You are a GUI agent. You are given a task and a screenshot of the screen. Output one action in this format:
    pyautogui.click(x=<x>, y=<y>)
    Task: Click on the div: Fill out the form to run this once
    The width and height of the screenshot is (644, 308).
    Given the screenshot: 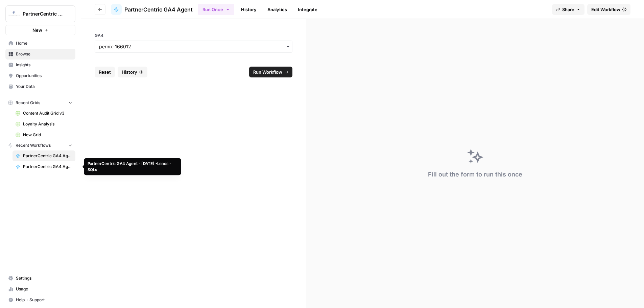 What is the action you would take?
    pyautogui.click(x=475, y=174)
    